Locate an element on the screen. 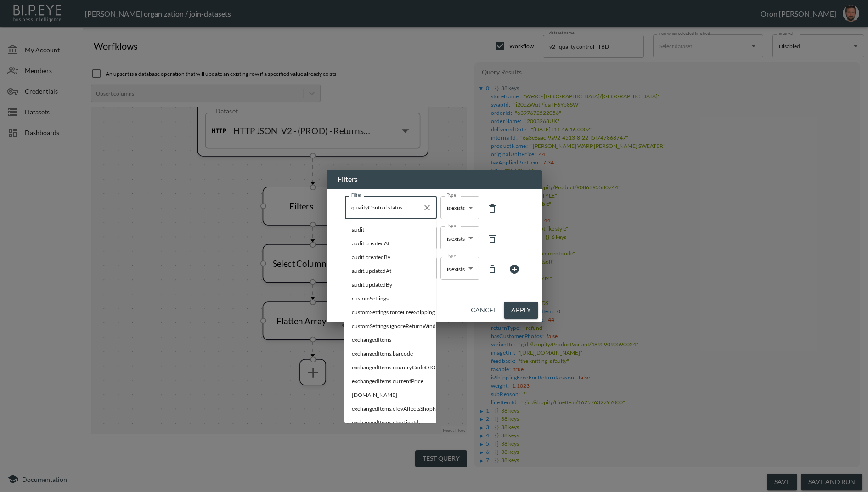 The height and width of the screenshot is (492, 868). span: audit is located at coordinates (390, 229).